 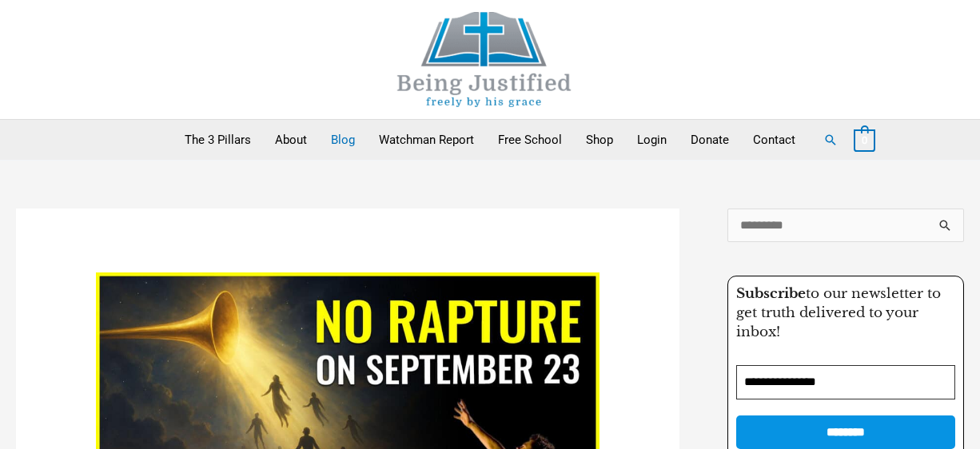 I want to click on img: Being Justified, so click(x=484, y=60).